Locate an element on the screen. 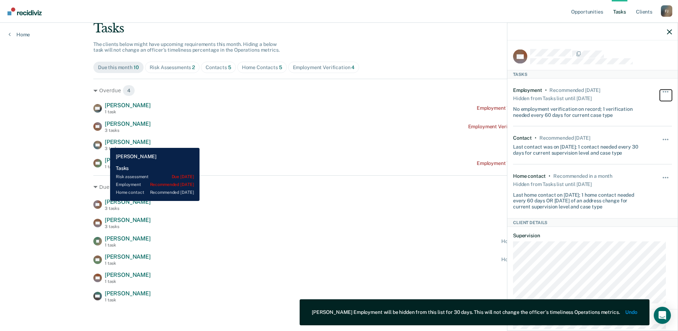  div: Client Details is located at coordinates (592, 222).